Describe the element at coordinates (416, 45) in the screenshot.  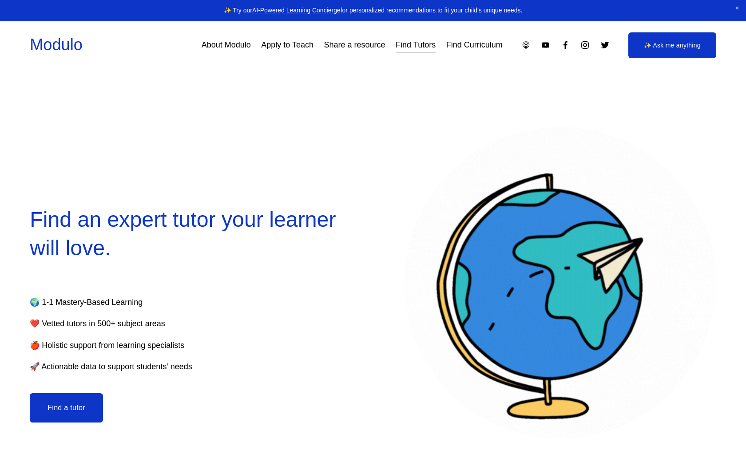
I see `a: Find Tutors` at that location.